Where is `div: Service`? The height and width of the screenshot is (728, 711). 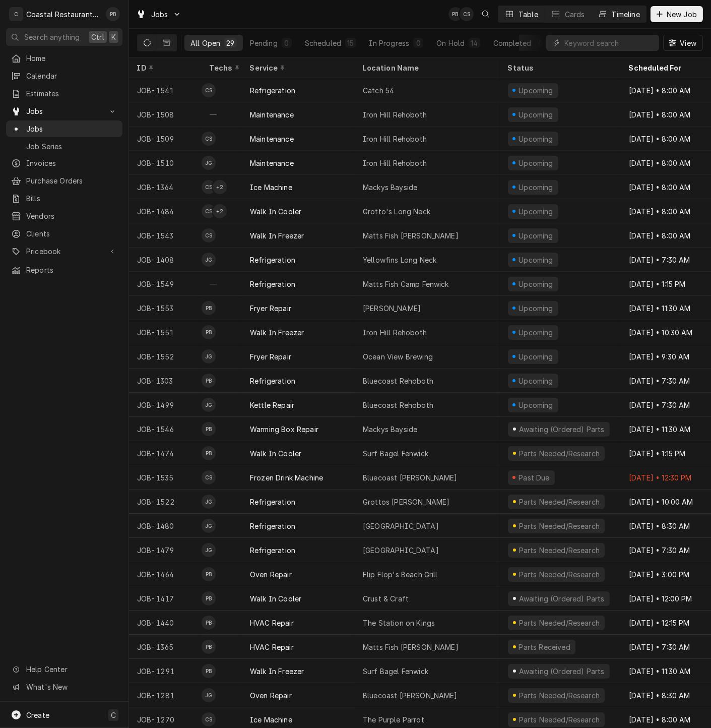 div: Service is located at coordinates (297, 68).